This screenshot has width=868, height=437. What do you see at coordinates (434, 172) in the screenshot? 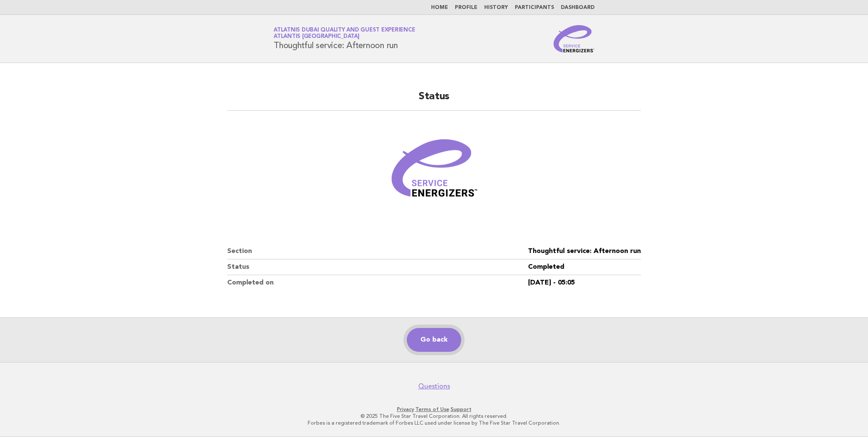
I see `img: Verified` at bounding box center [434, 172].